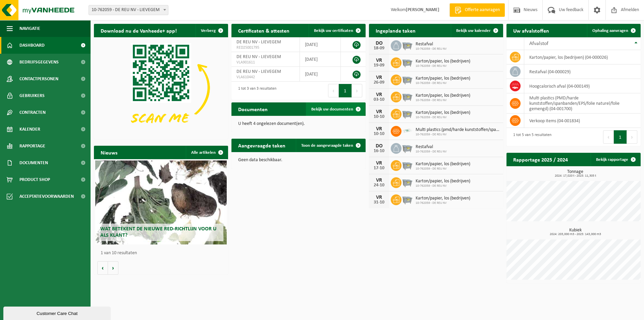 The width and height of the screenshot is (644, 320). Describe the element at coordinates (47, 197) in the screenshot. I see `span: Acceptatievoorwaarden` at that location.